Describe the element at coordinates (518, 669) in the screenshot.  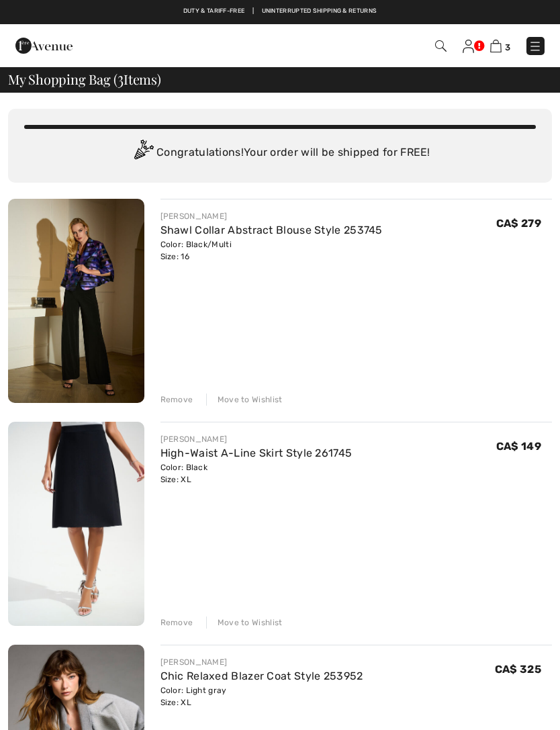
I see `span: CA$ 325` at that location.